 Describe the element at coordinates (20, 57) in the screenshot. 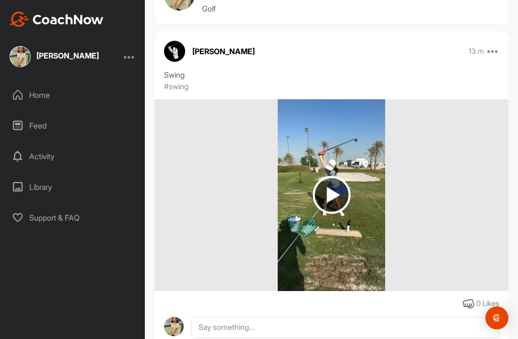

I see `img: square_4a70bbad29145b733ebe9fdc16e53a65.jpg` at that location.